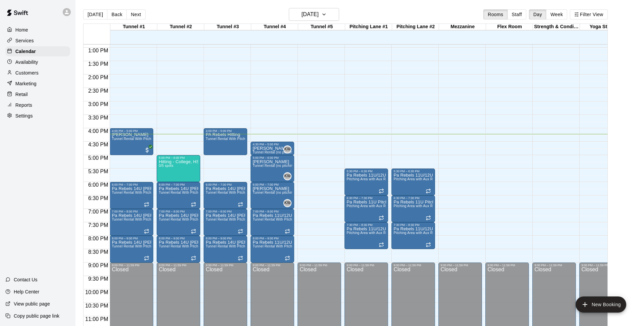 This screenshot has height=326, width=644. What do you see at coordinates (36, 316) in the screenshot?
I see `p: Copy public page link` at bounding box center [36, 316].